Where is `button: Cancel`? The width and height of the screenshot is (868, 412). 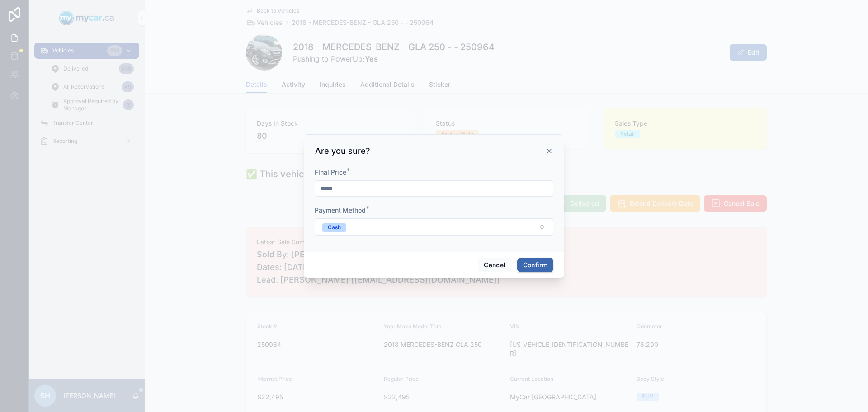 button: Cancel is located at coordinates (494, 265).